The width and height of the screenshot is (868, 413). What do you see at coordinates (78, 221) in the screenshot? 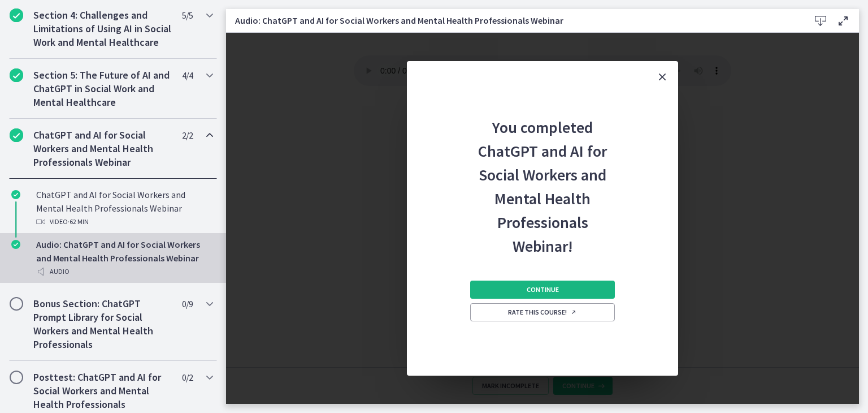
I see `span: · 62 min` at bounding box center [78, 221].